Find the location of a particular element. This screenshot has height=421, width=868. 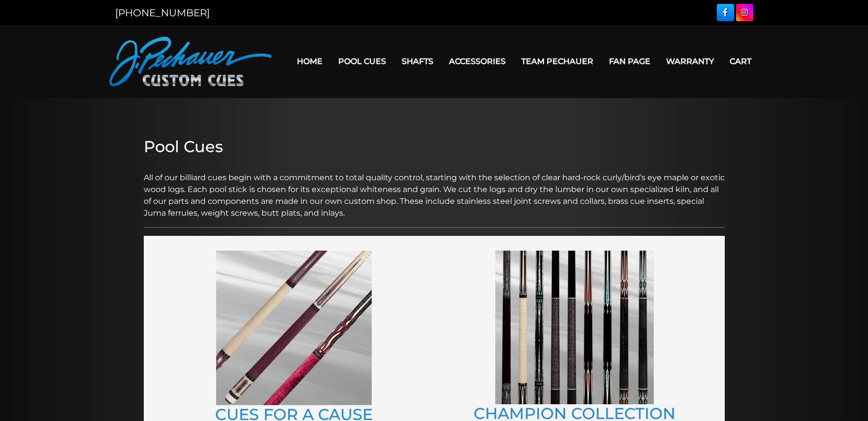

a: Cart is located at coordinates (740, 61).